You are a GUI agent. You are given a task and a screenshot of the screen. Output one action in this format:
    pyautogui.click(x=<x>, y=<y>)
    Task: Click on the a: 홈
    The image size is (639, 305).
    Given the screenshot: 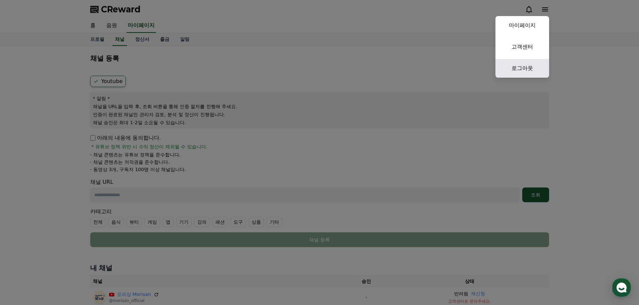 What is the action you would take?
    pyautogui.click(x=23, y=221)
    